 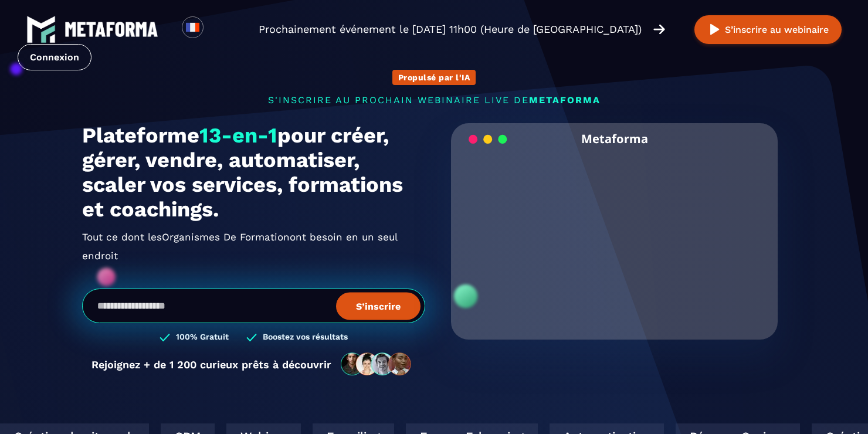 I want to click on span: 13-en-1, so click(x=238, y=135).